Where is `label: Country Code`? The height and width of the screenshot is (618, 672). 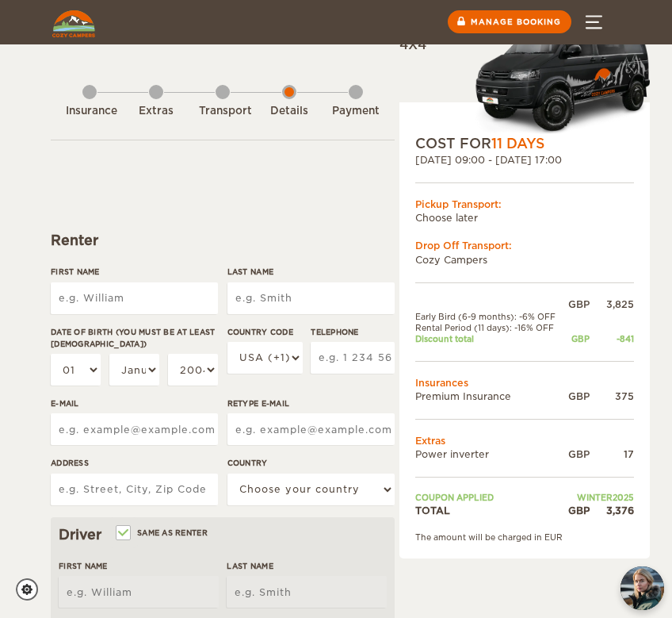 label: Country Code is located at coordinates (265, 331).